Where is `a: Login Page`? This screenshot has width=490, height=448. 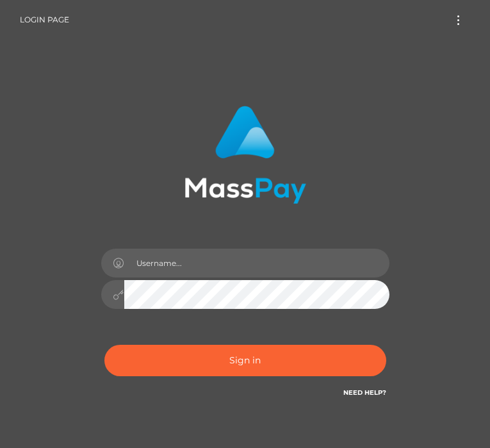 a: Login Page is located at coordinates (44, 20).